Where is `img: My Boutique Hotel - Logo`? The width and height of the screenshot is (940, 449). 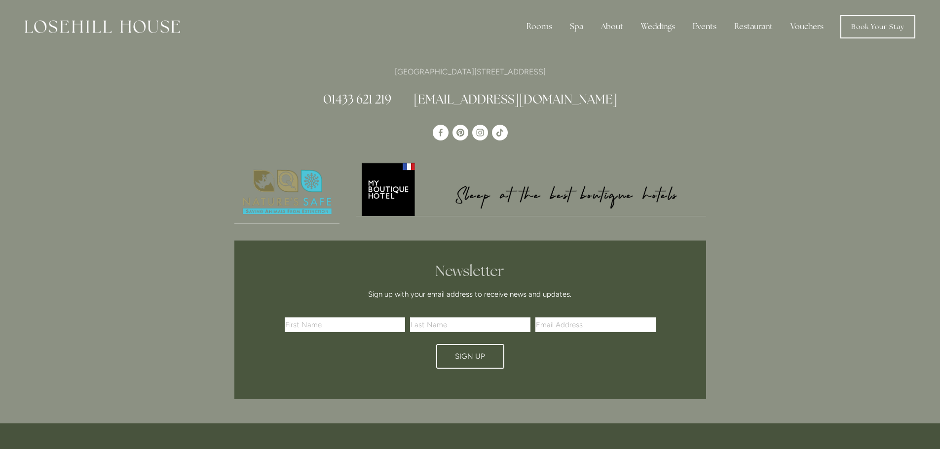
img: My Boutique Hotel - Logo is located at coordinates (531, 188).